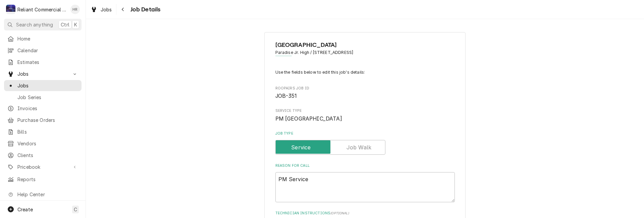  What do you see at coordinates (48, 62) in the screenshot?
I see `span: Estimates` at bounding box center [48, 62].